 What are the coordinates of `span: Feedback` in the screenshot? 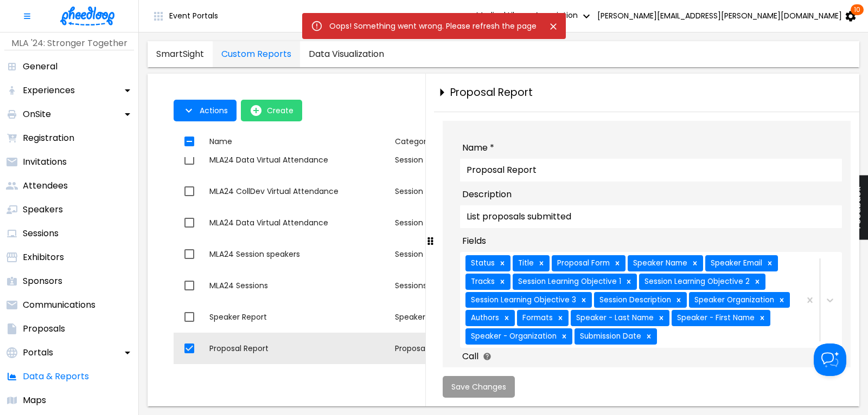 It's located at (857, 208).